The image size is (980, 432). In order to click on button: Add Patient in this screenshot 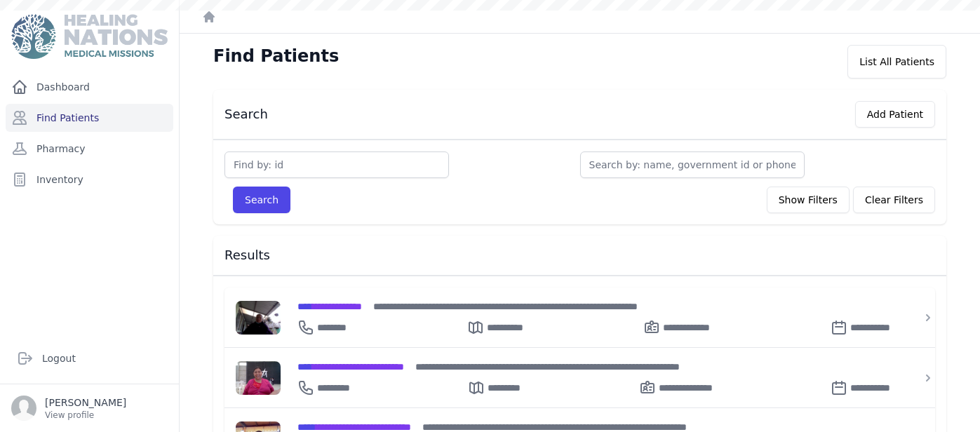, I will do `click(895, 114)`.